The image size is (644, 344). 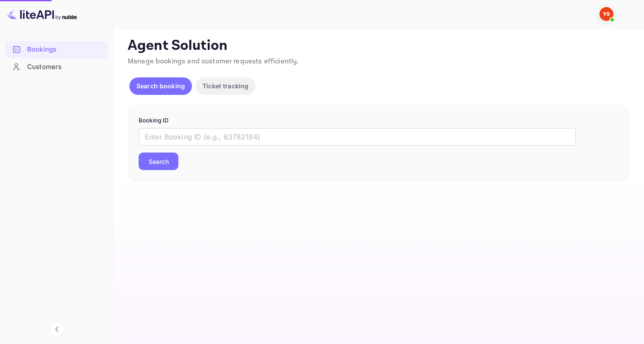 What do you see at coordinates (57, 329) in the screenshot?
I see `button: Collapse navigation` at bounding box center [57, 329].